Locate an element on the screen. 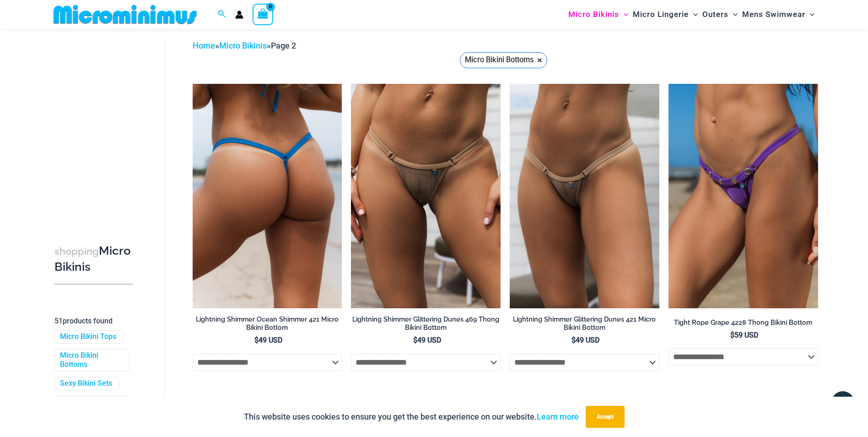 This screenshot has height=437, width=868. a: Micro Bikini Bottoms × is located at coordinates (504, 60).